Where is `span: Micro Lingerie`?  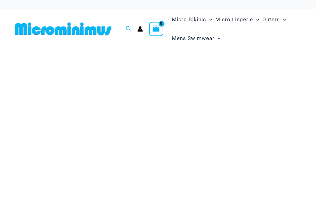 span: Micro Lingerie is located at coordinates (234, 19).